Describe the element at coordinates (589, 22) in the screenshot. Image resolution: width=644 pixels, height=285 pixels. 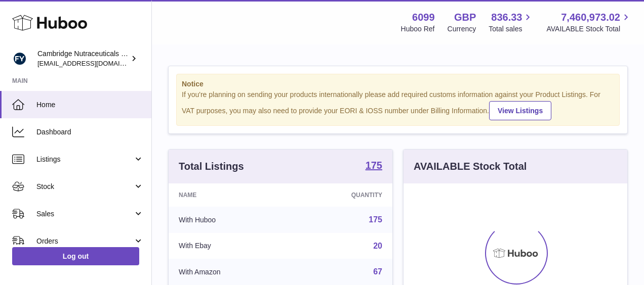
I see `a: 7,460,973.02 AVAILABLE Stock Total` at that location.